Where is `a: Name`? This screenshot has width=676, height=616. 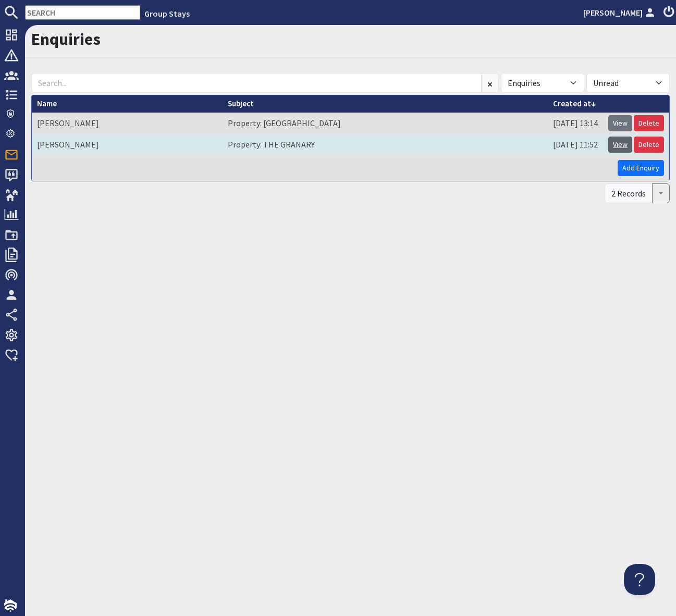 a: Name is located at coordinates (47, 103).